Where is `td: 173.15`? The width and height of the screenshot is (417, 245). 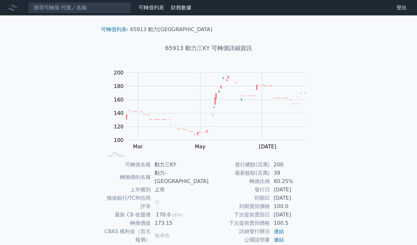 td: 173.15 is located at coordinates (180, 223).